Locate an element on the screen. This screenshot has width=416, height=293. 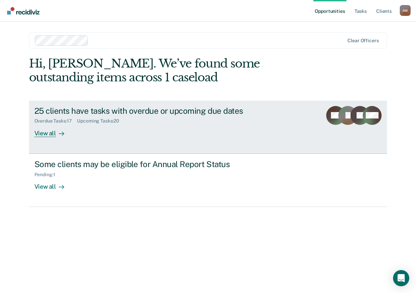
img: Recidiviz is located at coordinates (23, 11).